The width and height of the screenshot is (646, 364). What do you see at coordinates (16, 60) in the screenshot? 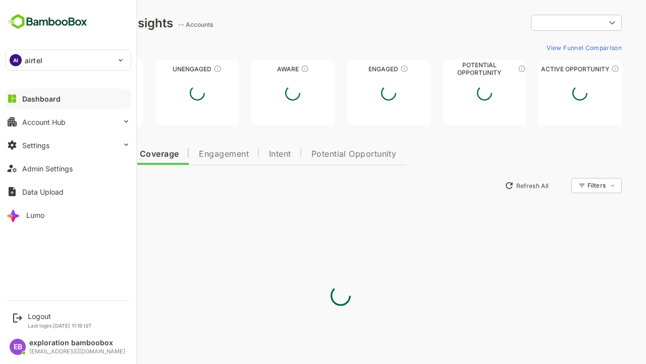
I see `div: AI` at bounding box center [16, 60].